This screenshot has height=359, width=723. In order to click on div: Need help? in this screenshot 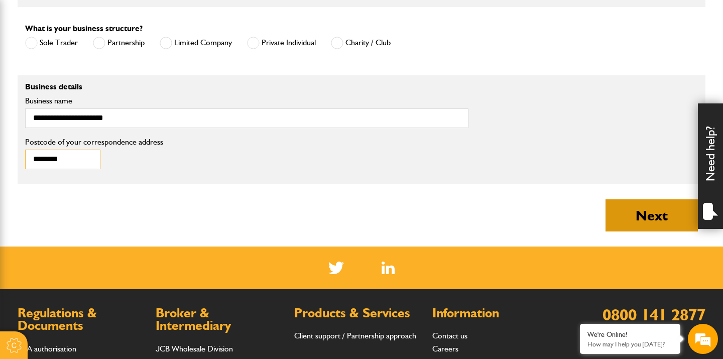, I will do `click(710, 166)`.